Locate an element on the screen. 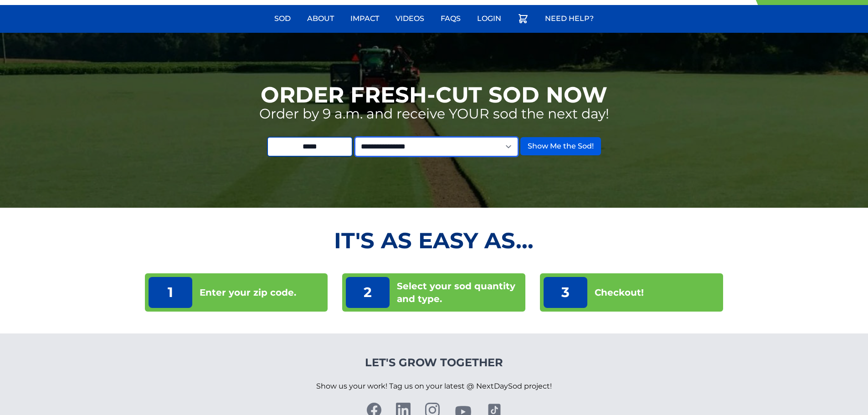  a: Sod is located at coordinates (283, 18).